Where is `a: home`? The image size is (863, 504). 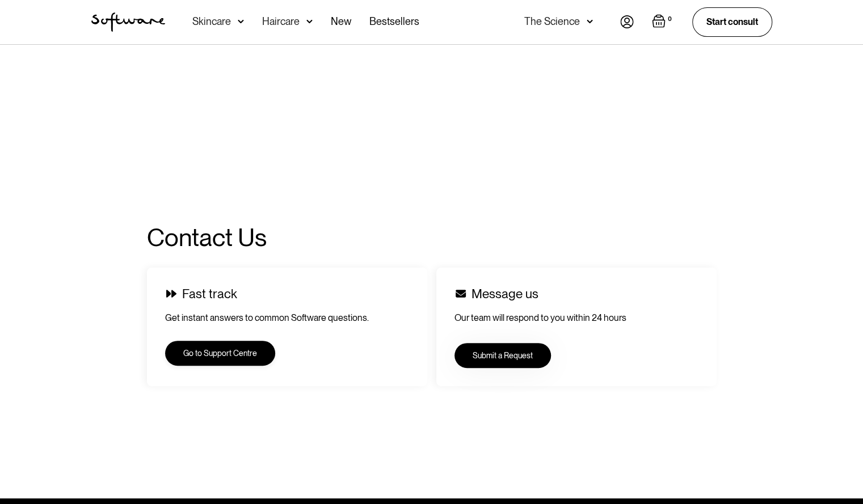 a: home is located at coordinates (128, 22).